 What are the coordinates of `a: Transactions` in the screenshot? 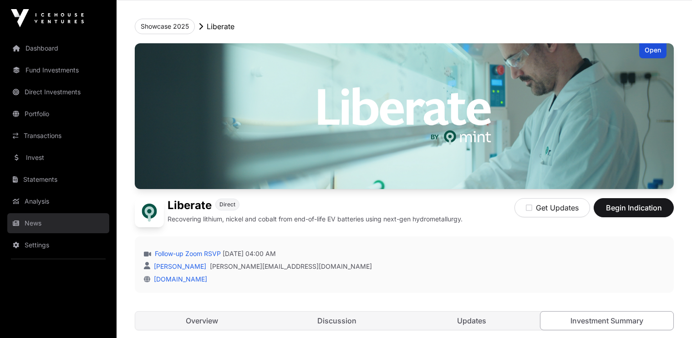 It's located at (58, 136).